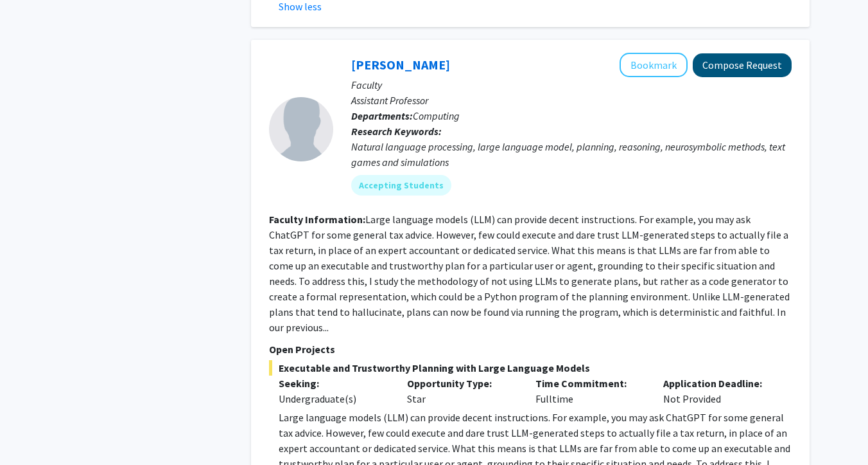 The width and height of the screenshot is (868, 465). What do you see at coordinates (334, 398) in the screenshot?
I see `div: Undergraduate(s)` at bounding box center [334, 398].